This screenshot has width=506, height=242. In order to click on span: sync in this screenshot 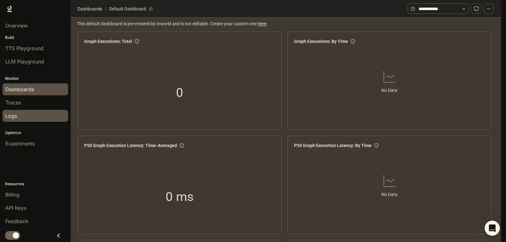, I will do `click(476, 9)`.